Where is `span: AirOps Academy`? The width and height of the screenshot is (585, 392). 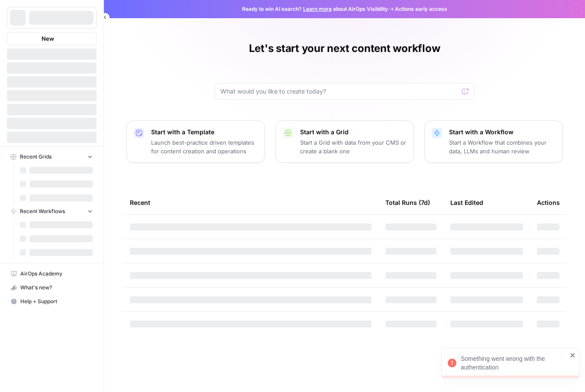 span: AirOps Academy is located at coordinates (56, 274).